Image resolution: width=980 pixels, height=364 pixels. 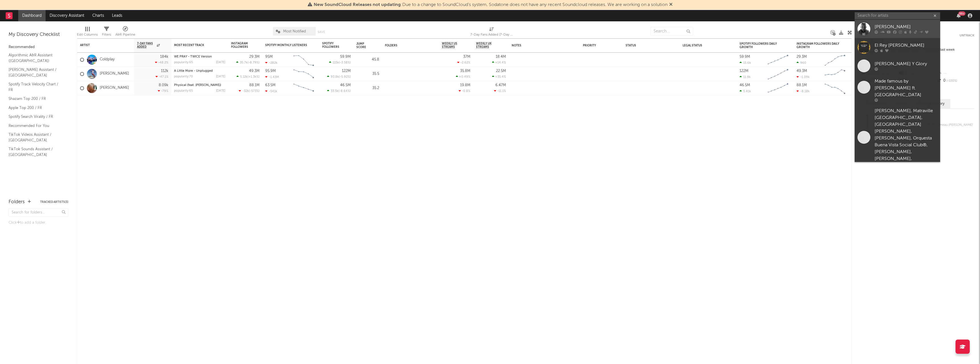 What do you see at coordinates (36, 99) in the screenshot?
I see `a: Shazam Top 200 / FR` at bounding box center [36, 99].